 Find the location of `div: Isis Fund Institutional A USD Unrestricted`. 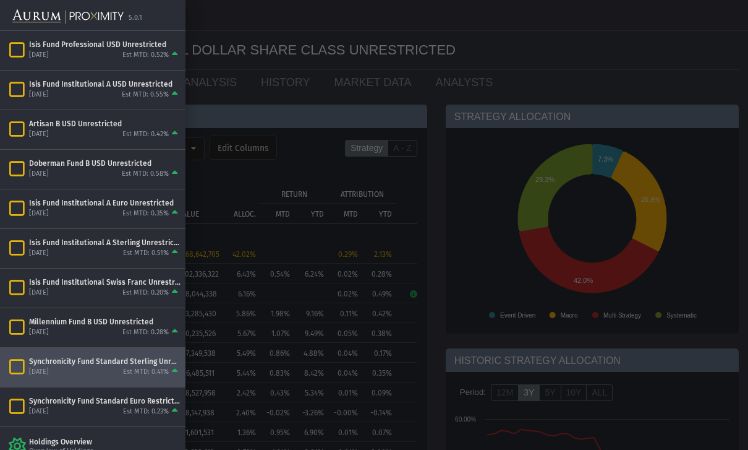

div: Isis Fund Institutional A USD Unrestricted is located at coordinates (105, 84).